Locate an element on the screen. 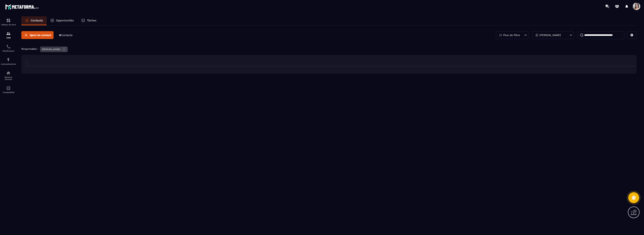  img: scheduler is located at coordinates (9, 47).